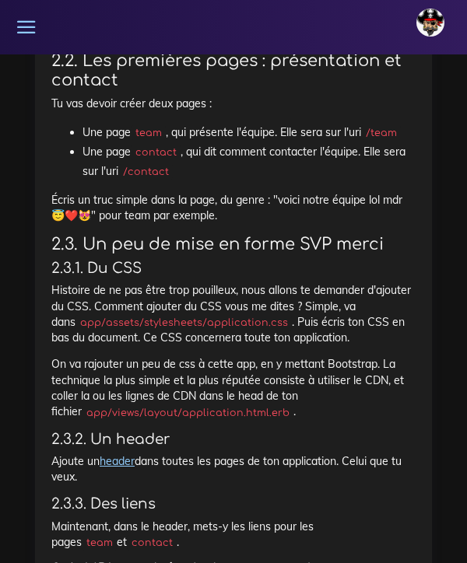  What do you see at coordinates (233, 535) in the screenshot?
I see `p: Maintenant, dans le header, mets-y les liens pour les pages et .` at bounding box center [233, 535].